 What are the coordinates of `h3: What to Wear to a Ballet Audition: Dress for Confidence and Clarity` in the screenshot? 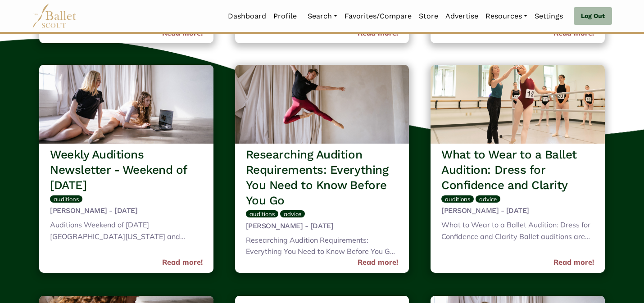 It's located at (518, 170).